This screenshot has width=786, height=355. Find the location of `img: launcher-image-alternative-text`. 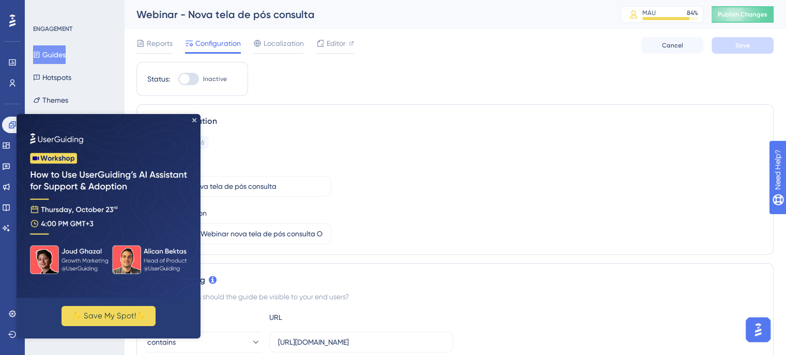

img: launcher-image-alternative-text is located at coordinates (15, 15).